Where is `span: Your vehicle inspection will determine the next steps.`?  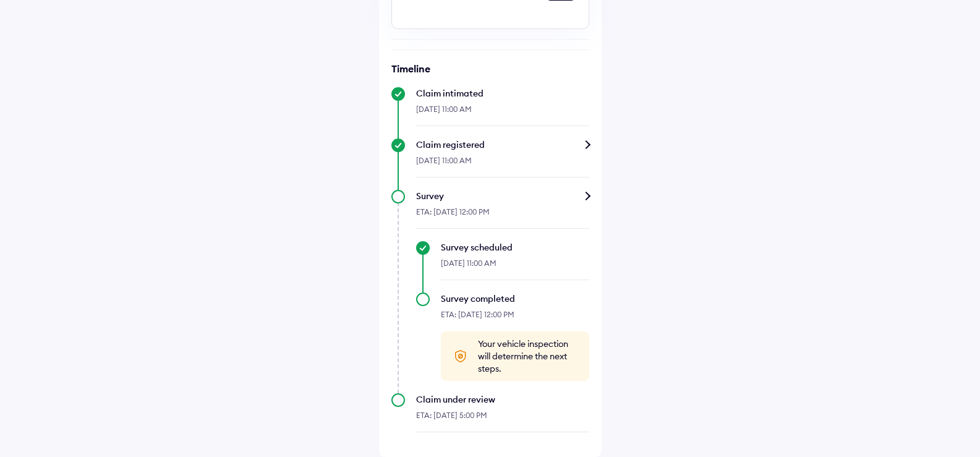 span: Your vehicle inspection will determine the next steps. is located at coordinates (527, 356).